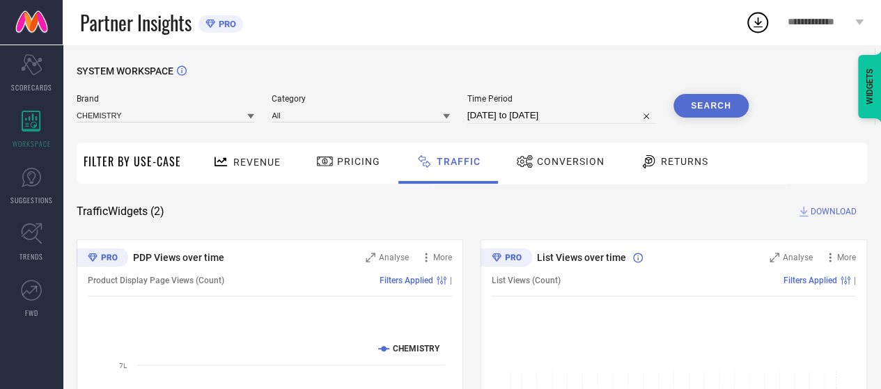  What do you see at coordinates (178, 258) in the screenshot?
I see `span: PDP Views over time` at bounding box center [178, 258].